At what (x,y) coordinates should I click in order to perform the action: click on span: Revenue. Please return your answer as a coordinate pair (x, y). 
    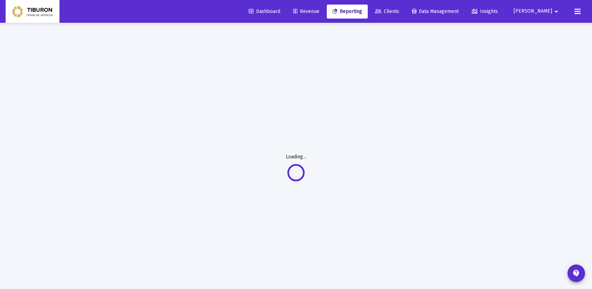
    Looking at the image, I should click on (306, 11).